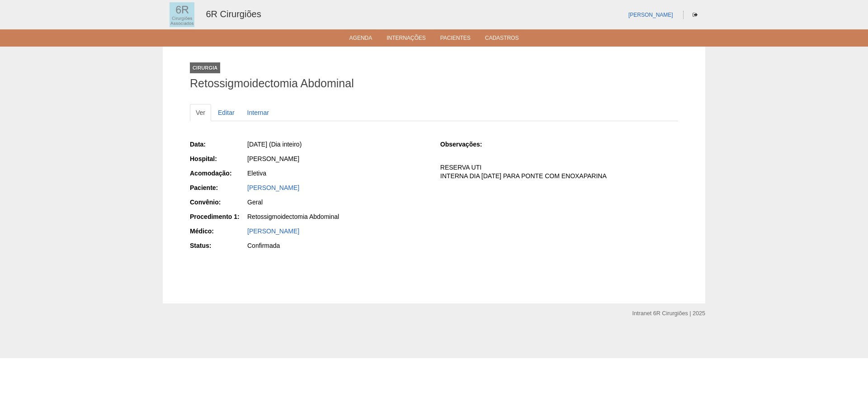  Describe the element at coordinates (361, 39) in the screenshot. I see `a: Agenda` at that location.